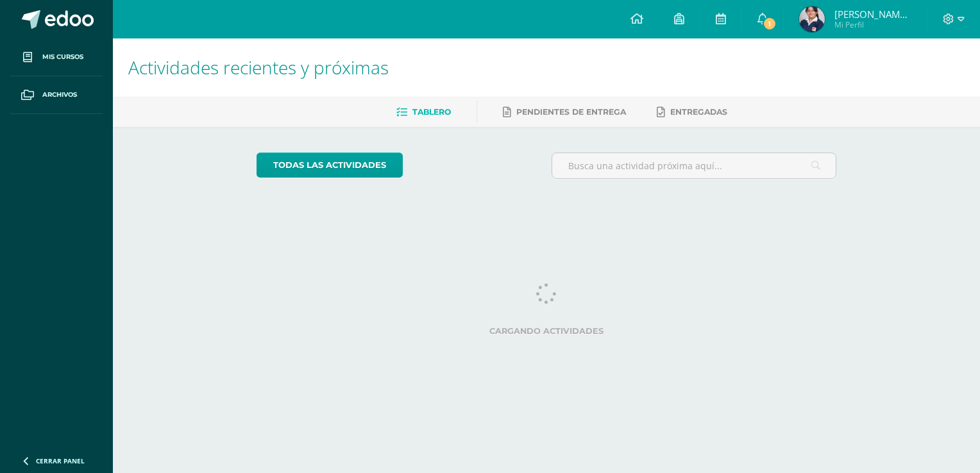 The image size is (980, 473). I want to click on a: Archivos, so click(56, 95).